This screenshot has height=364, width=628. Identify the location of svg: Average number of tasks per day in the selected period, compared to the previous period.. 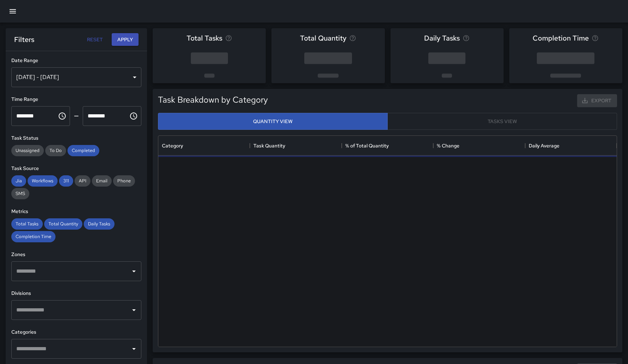
(466, 38).